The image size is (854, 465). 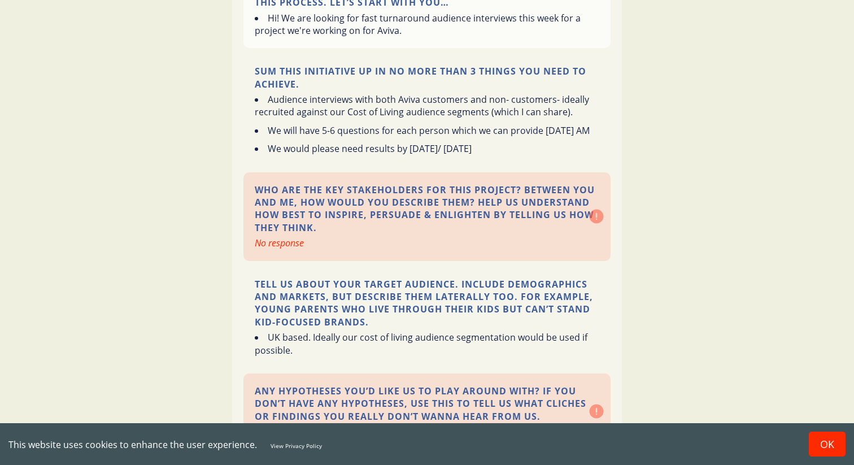 I want to click on div: This website uses cookies to enhance the user experience., so click(x=400, y=444).